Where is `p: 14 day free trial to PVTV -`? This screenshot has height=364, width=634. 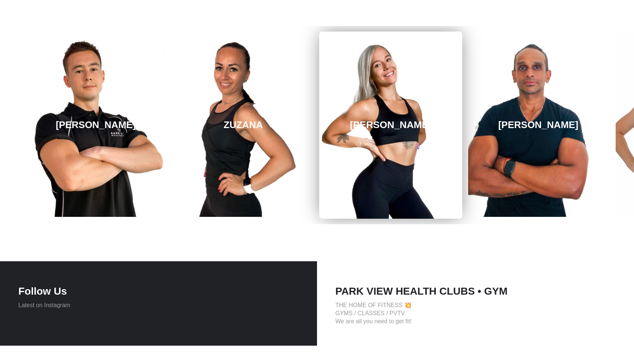
p: 14 day free trial to PVTV - is located at coordinates (317, 252).